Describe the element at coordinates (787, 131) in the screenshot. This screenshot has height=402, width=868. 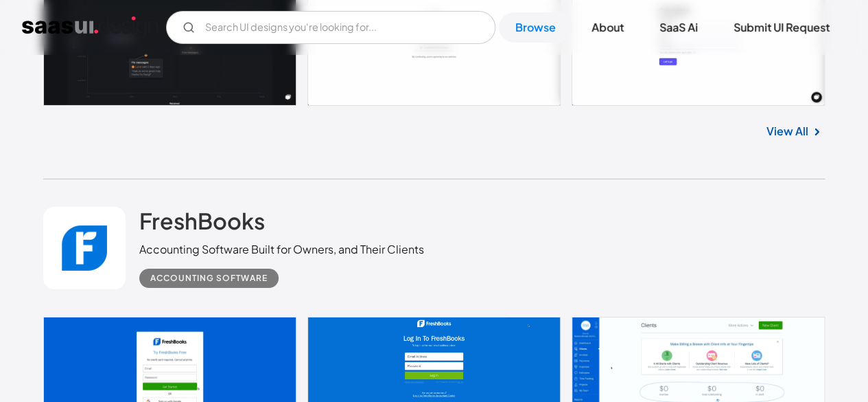
I see `a: View All` at that location.